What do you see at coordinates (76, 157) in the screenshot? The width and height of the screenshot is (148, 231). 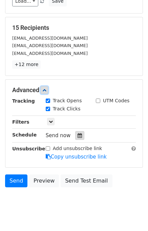 I see `a: Copy unsubscribe link` at bounding box center [76, 157].